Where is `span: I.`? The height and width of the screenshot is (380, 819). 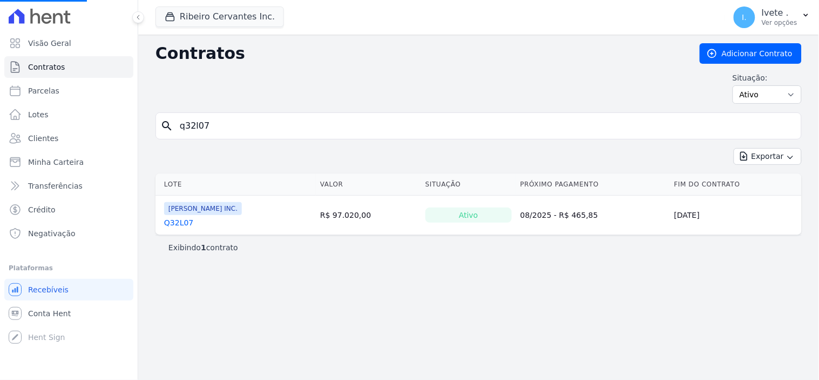 span: I. is located at coordinates (745, 17).